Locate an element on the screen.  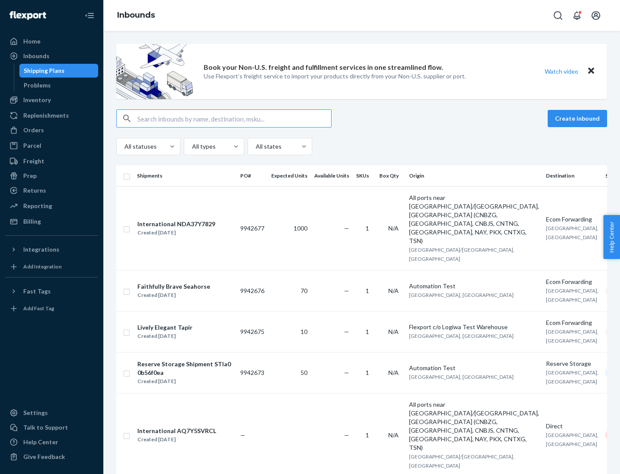
div: Reserve Storage Shipment STIa00b56f0ea is located at coordinates (185, 368).